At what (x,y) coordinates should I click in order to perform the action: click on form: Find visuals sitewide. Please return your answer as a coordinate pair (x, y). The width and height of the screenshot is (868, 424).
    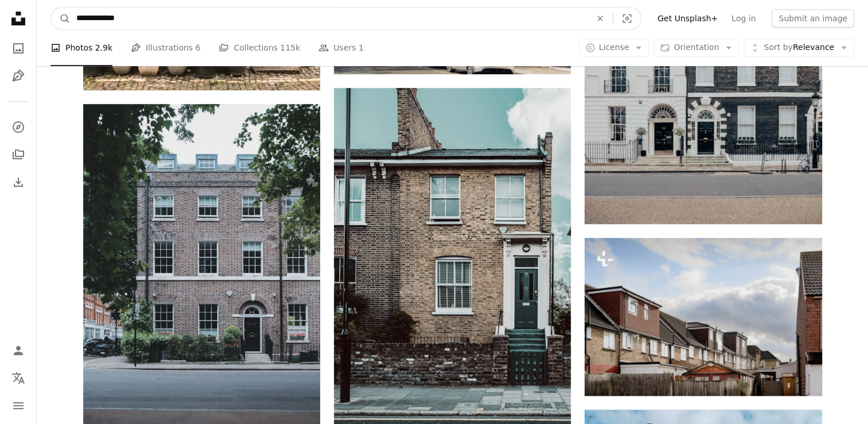
    Looking at the image, I should click on (346, 18).